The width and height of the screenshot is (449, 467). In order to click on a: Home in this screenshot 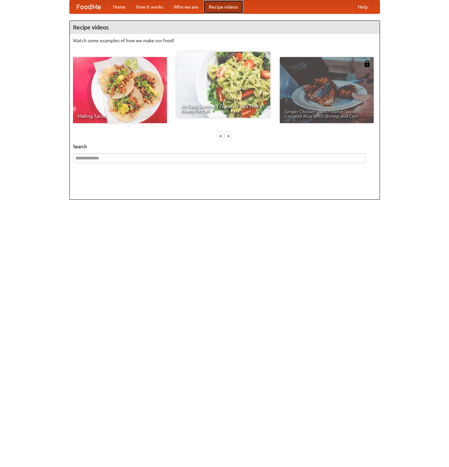, I will do `click(119, 7)`.